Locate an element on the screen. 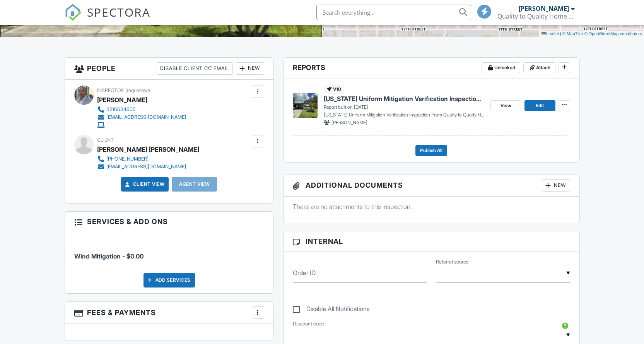 The image size is (644, 344). a: Client View is located at coordinates (144, 184).